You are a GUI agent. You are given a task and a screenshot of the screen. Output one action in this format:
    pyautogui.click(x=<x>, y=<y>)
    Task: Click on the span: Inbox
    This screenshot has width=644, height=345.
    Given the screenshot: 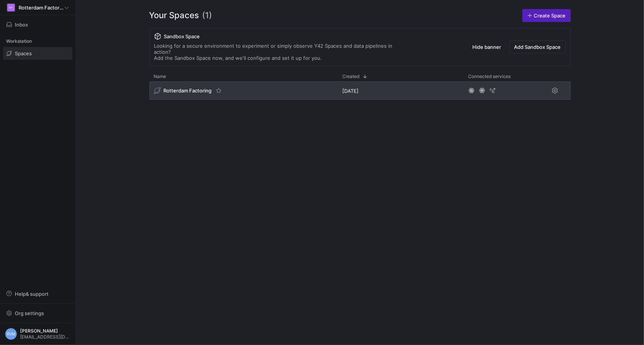 What is the action you would take?
    pyautogui.click(x=21, y=24)
    